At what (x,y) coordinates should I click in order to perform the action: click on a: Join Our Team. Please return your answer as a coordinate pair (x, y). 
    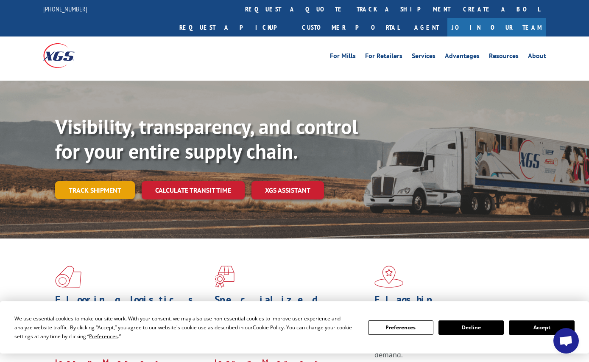
    Looking at the image, I should click on (497, 27).